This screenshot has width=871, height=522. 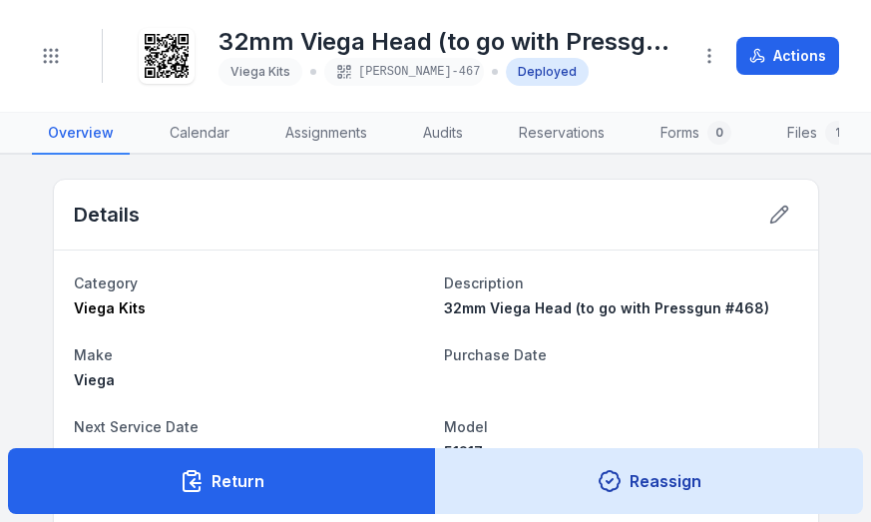 I want to click on a: Files1, so click(x=818, y=134).